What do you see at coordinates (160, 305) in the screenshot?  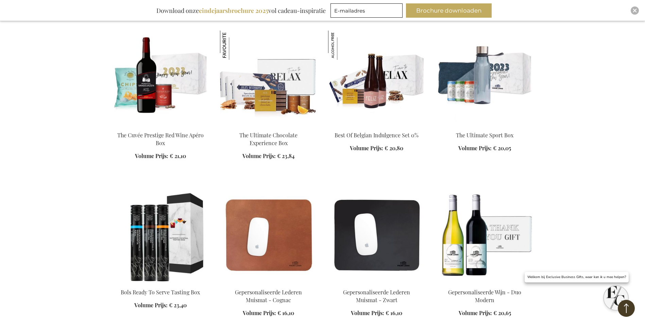 I see `a: Volume Prijs: € 23,40` at bounding box center [160, 305].